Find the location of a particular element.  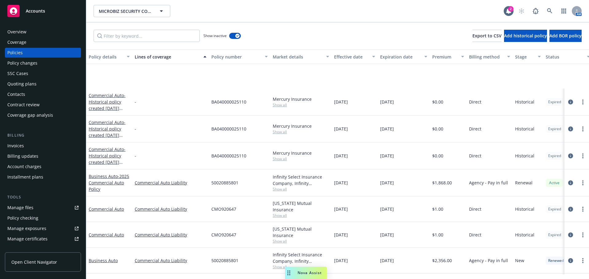

div: Policy changes is located at coordinates (22, 63).